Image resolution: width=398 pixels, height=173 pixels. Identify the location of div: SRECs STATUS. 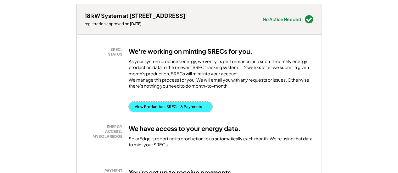
(105, 52).